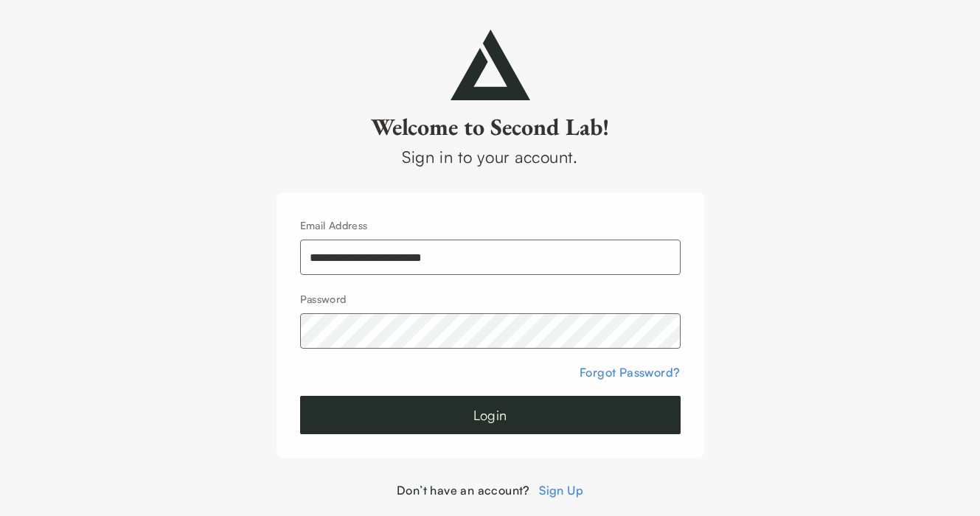 This screenshot has height=516, width=980. I want to click on div: Don’t have an account?, so click(491, 490).